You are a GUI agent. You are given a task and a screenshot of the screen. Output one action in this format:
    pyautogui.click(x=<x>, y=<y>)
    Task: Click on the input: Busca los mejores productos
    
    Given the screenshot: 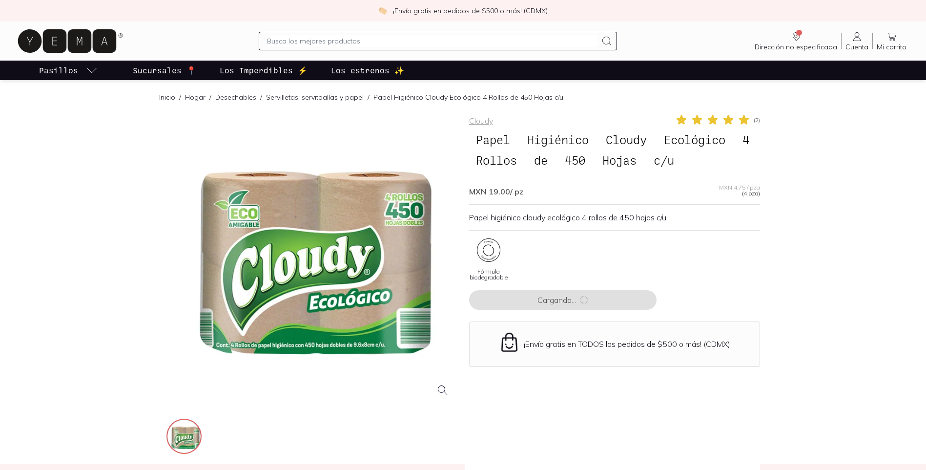 What is the action you would take?
    pyautogui.click(x=432, y=41)
    